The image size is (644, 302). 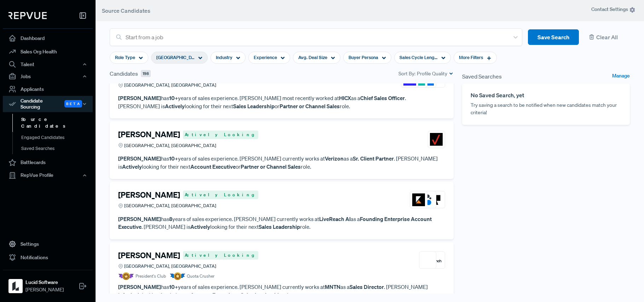 What do you see at coordinates (436, 199) in the screenshot?
I see `img: Podium` at bounding box center [436, 199].